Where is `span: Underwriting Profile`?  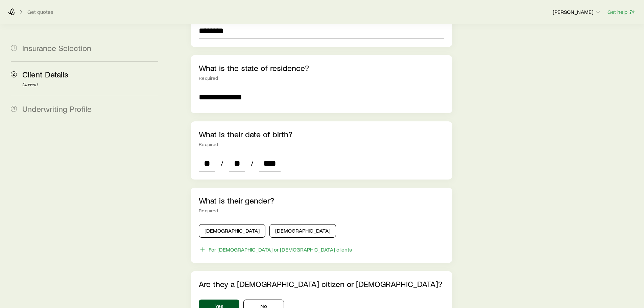 span: Underwriting Profile is located at coordinates (57, 109).